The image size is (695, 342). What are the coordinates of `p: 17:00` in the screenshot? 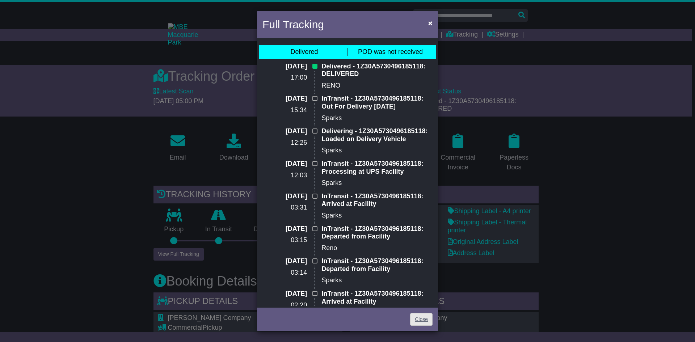 It's located at (284, 78).